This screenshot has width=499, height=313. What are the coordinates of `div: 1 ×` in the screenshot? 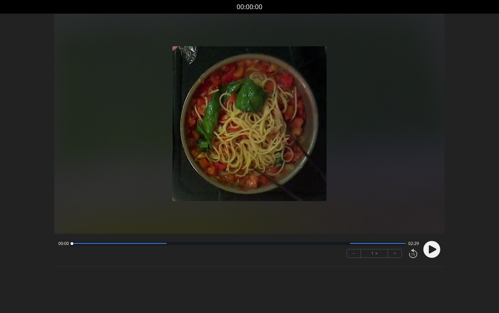 It's located at (375, 253).